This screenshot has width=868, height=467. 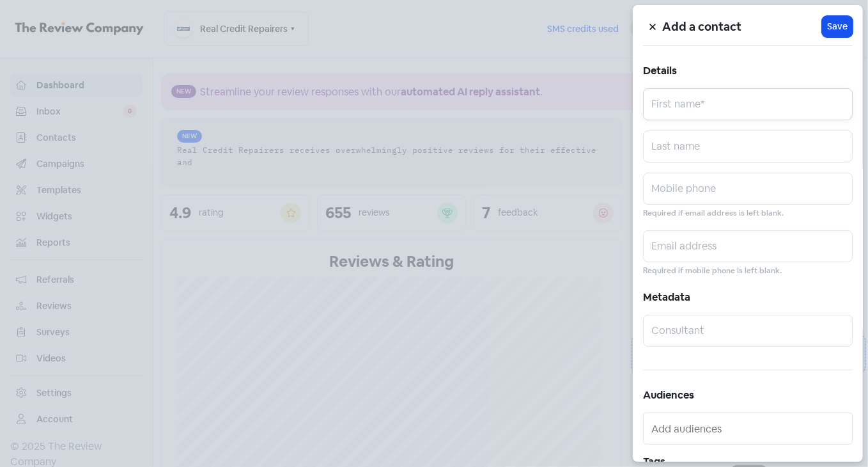 What do you see at coordinates (838, 26) in the screenshot?
I see `span: Save` at bounding box center [838, 26].